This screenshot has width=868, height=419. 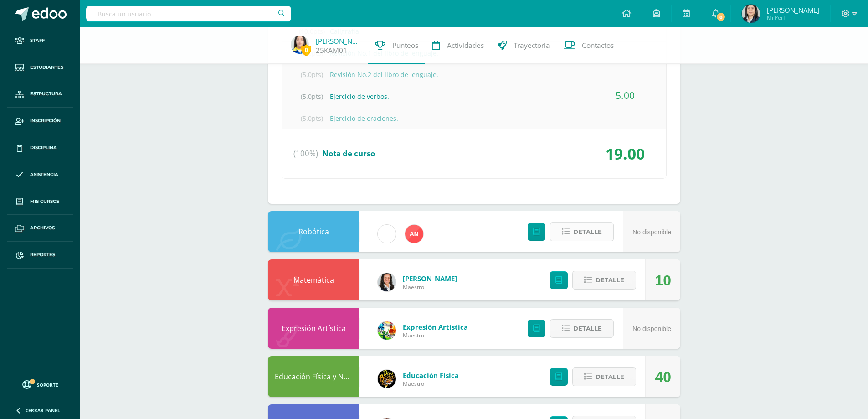 I want to click on a: Reportes, so click(x=40, y=255).